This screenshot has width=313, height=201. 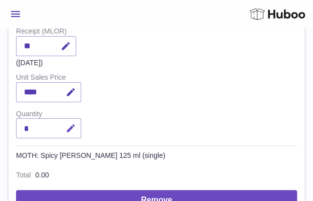 I want to click on label: Quantity, so click(x=30, y=114).